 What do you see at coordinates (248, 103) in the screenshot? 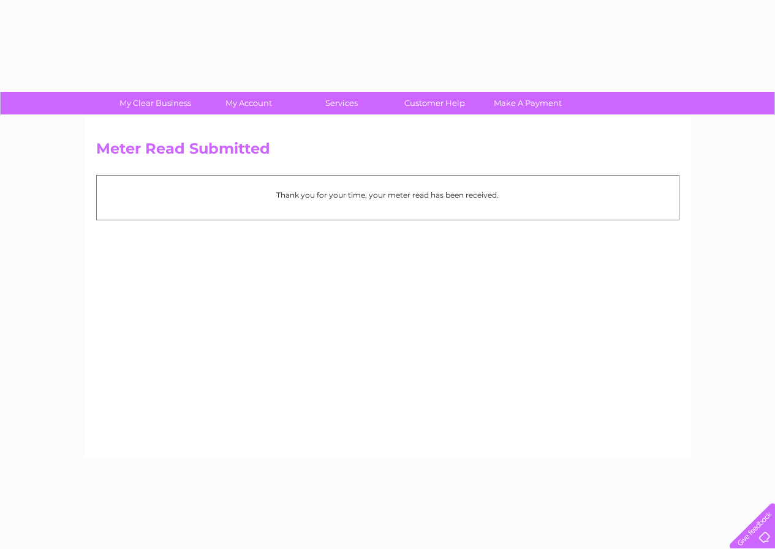
I see `a: My Account` at bounding box center [248, 103].